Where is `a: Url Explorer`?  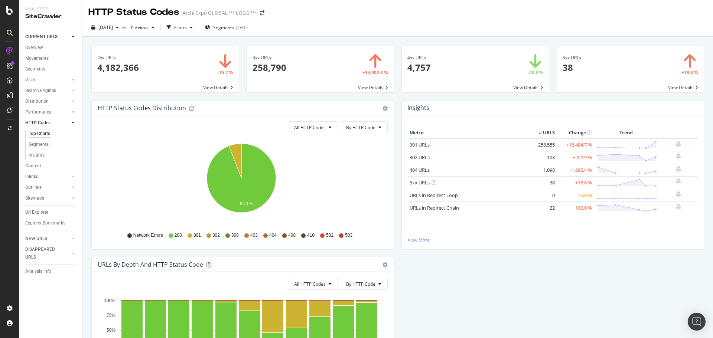
a: Url Explorer is located at coordinates (51, 212).